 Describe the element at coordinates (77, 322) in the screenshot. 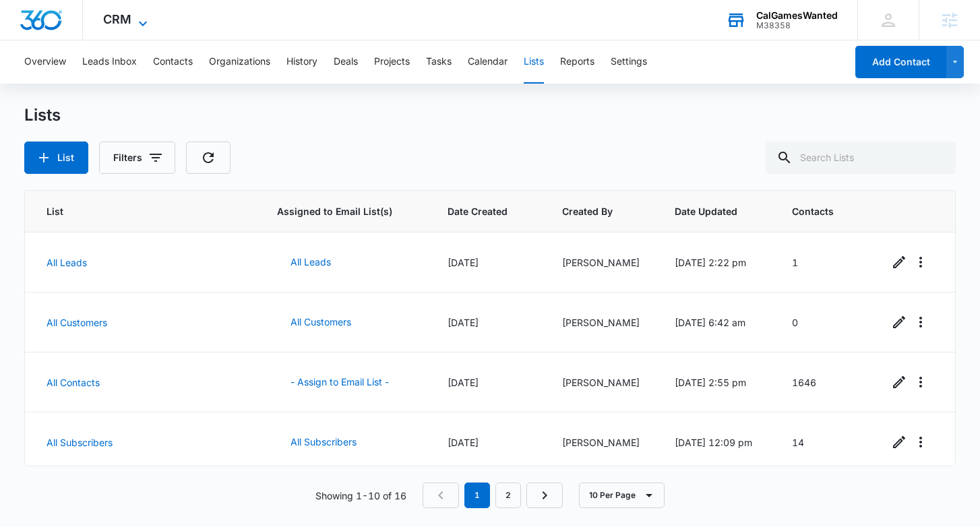

I see `a: All Customers` at that location.